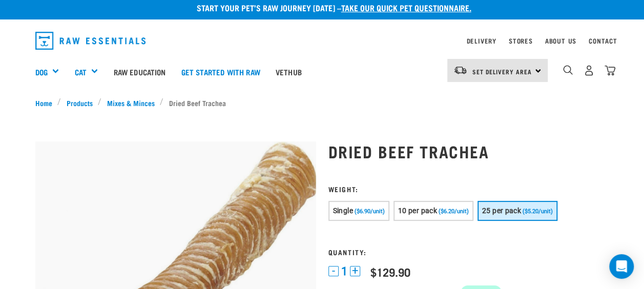 This screenshot has width=644, height=289. What do you see at coordinates (41, 72) in the screenshot?
I see `a: Dog` at bounding box center [41, 72].